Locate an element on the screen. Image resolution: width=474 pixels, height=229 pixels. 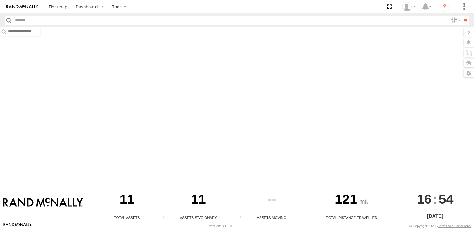
span: 54 is located at coordinates (446, 199).